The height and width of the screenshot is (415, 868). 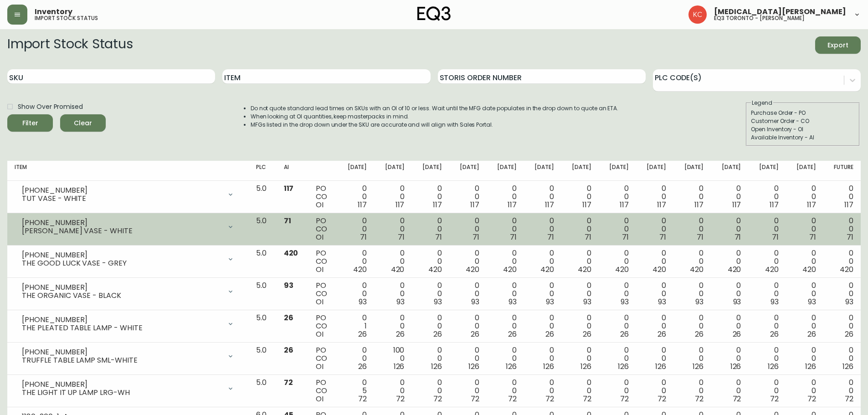 I want to click on span: Show Over Promised, so click(x=50, y=107).